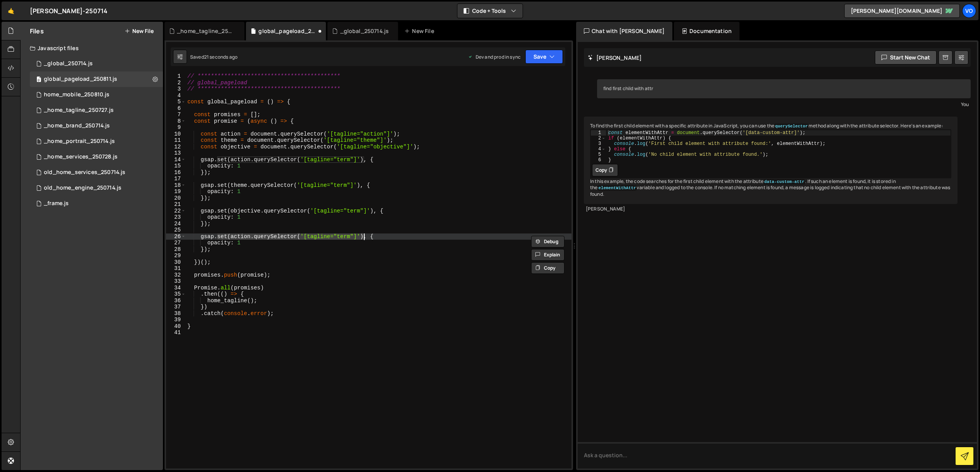 This screenshot has width=980, height=472. What do you see at coordinates (176, 314) in the screenshot?
I see `div: 38` at bounding box center [176, 314].